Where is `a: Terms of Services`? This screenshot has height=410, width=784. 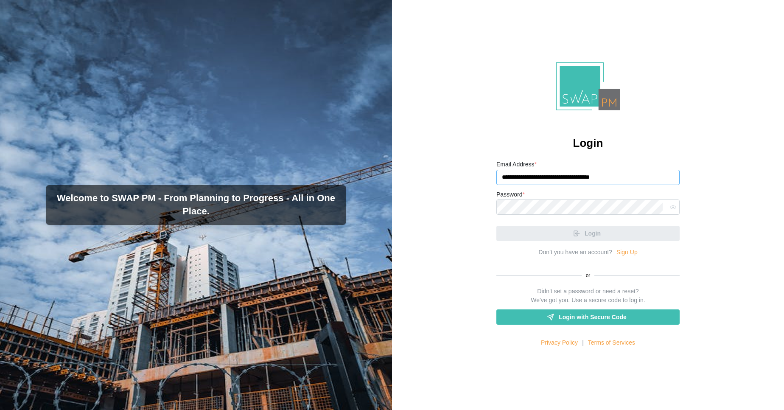 a: Terms of Services is located at coordinates (612, 343).